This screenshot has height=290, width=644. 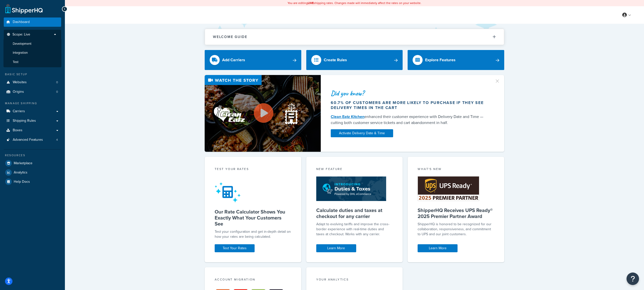 I want to click on div: Did you know?, so click(x=410, y=93).